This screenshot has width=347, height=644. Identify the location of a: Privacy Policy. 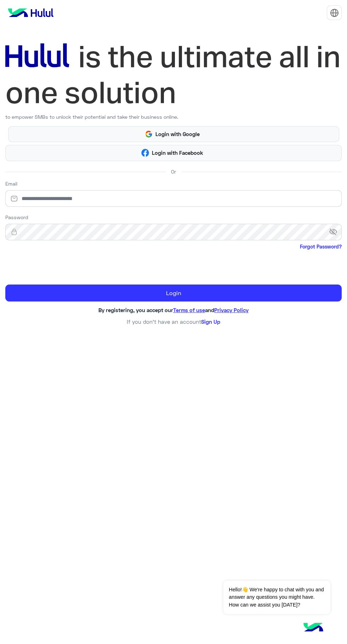
(231, 310).